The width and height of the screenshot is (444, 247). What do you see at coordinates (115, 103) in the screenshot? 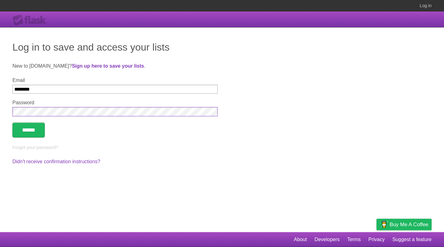
I see `label: Password` at bounding box center [115, 103].